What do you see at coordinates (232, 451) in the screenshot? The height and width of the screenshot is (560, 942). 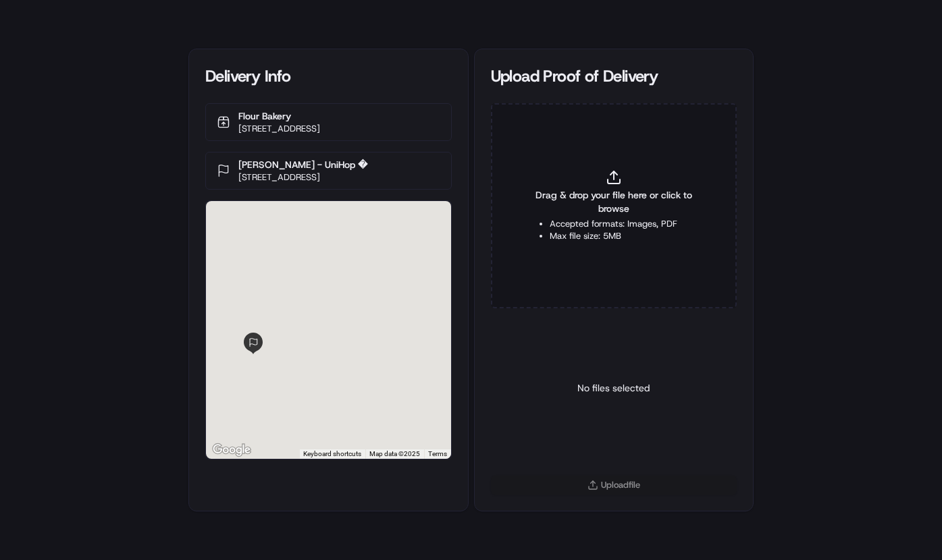 I see `a: Open this area in Google Maps (opens a new window)` at bounding box center [232, 451].